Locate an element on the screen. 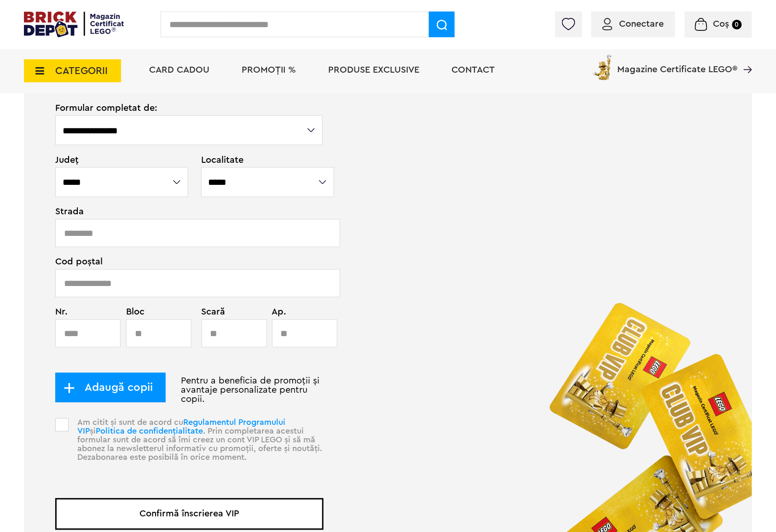  a: Magazine Certificate LEGO® is located at coordinates (745, 57).